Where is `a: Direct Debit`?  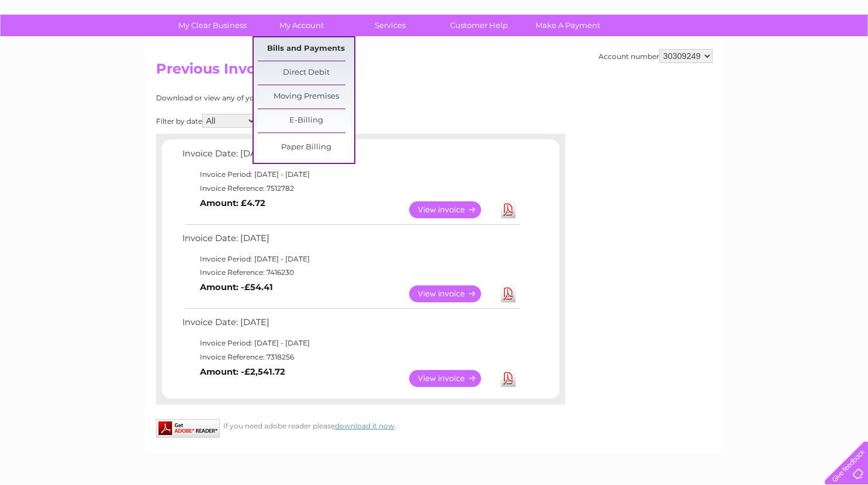
a: Direct Debit is located at coordinates (306, 73).